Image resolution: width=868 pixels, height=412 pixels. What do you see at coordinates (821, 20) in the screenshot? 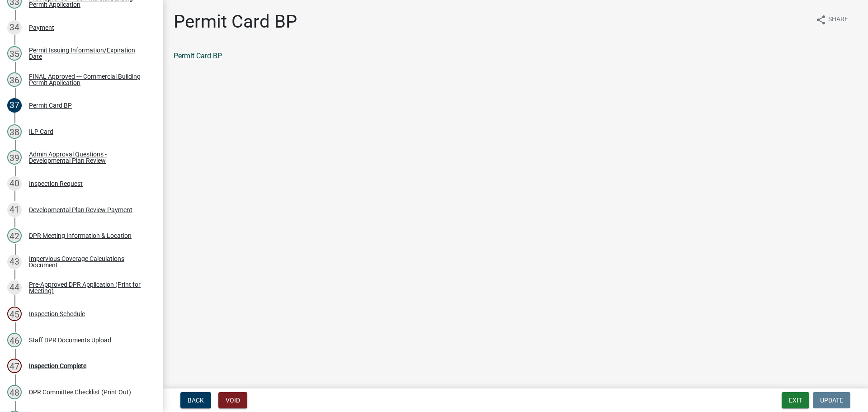
I see `i: share` at bounding box center [821, 20].